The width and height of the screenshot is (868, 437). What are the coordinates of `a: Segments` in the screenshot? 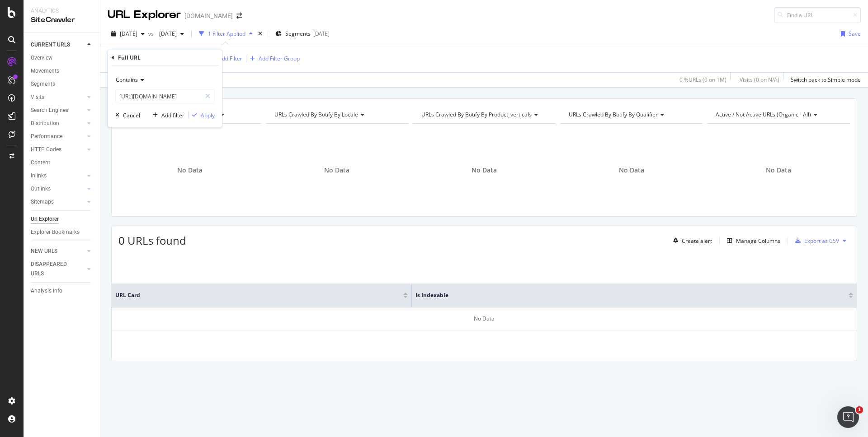 It's located at (62, 84).